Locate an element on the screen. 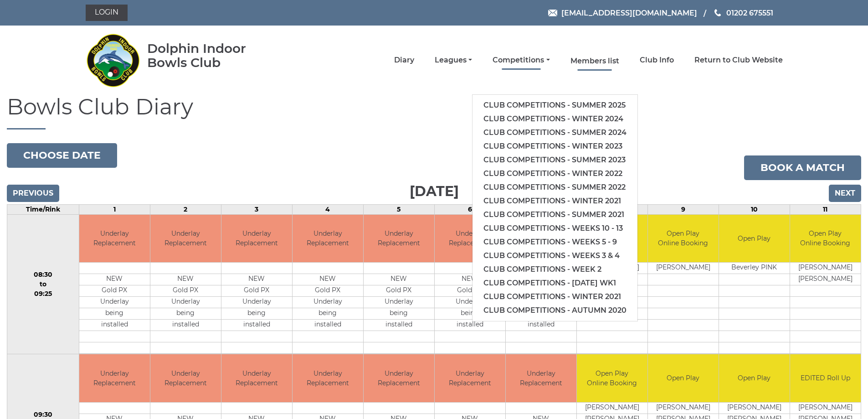 The image size is (868, 419). td: 10 is located at coordinates (754, 209).